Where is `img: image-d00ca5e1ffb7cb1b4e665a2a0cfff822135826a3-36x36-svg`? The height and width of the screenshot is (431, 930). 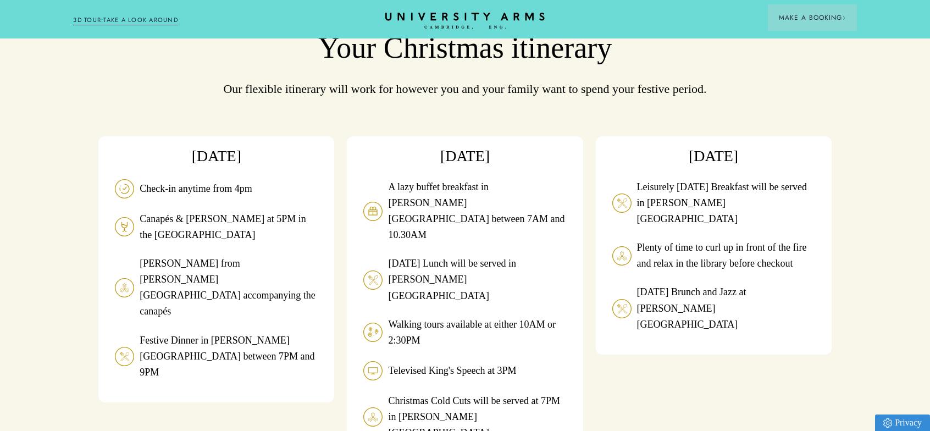 img: image-d00ca5e1ffb7cb1b4e665a2a0cfff822135826a3-36x36-svg is located at coordinates (373, 370).